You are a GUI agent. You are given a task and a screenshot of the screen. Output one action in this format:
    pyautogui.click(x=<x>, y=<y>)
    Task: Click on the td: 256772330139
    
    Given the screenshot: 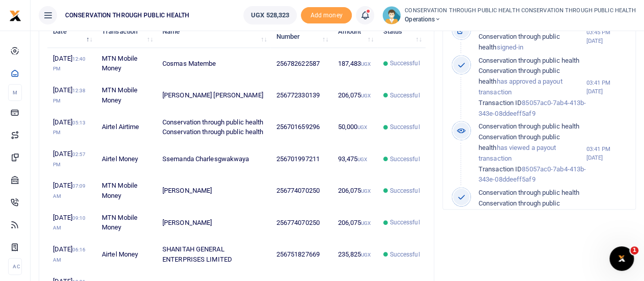 What is the action you would take?
    pyautogui.click(x=301, y=95)
    